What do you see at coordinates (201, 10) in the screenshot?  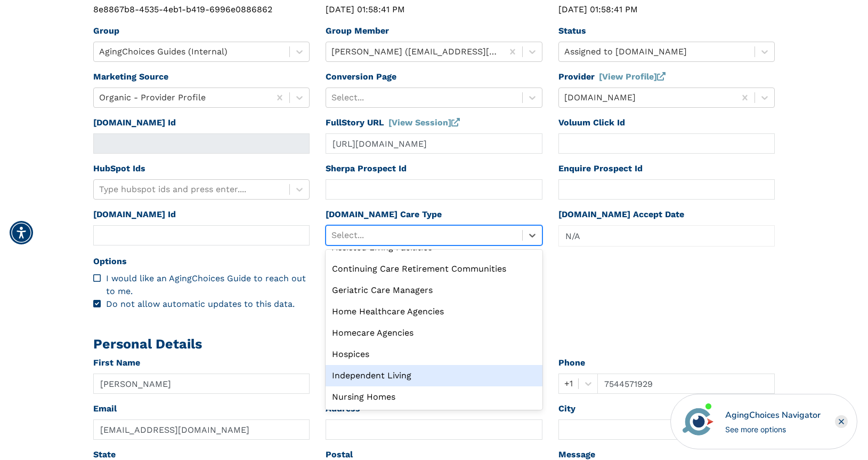 I see `div: 8e8867b8-4535-4eb1-b419-6996e0886862` at bounding box center [201, 10].